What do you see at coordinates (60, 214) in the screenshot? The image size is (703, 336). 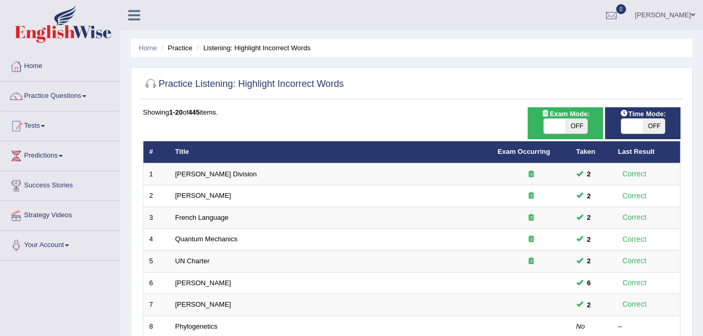 I see `a: Strategy Videos` at bounding box center [60, 214].